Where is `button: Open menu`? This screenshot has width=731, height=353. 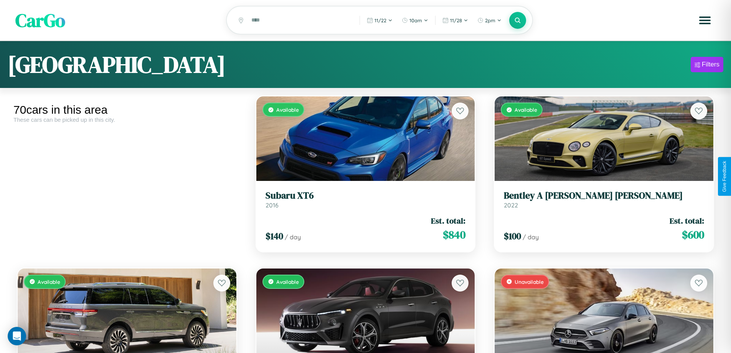
button: Open menu is located at coordinates (705, 20).